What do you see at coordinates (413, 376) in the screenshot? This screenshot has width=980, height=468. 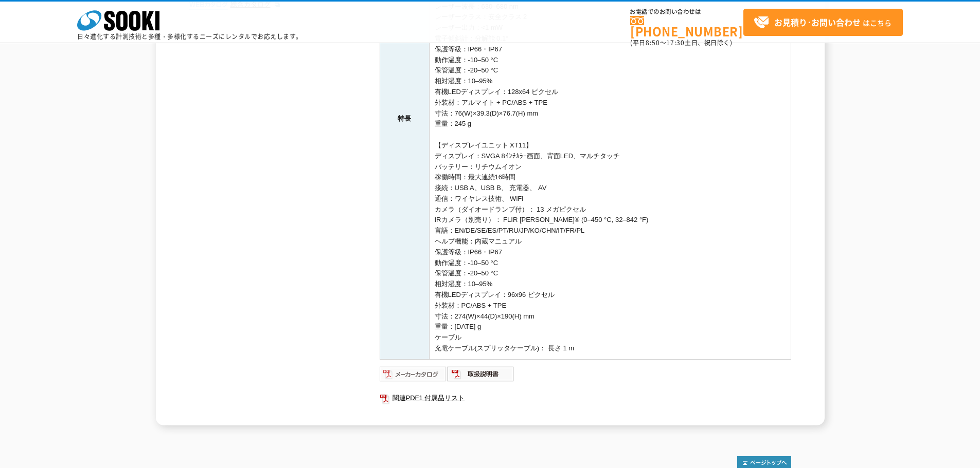 I see `a: メーカーカタログ` at bounding box center [413, 376].